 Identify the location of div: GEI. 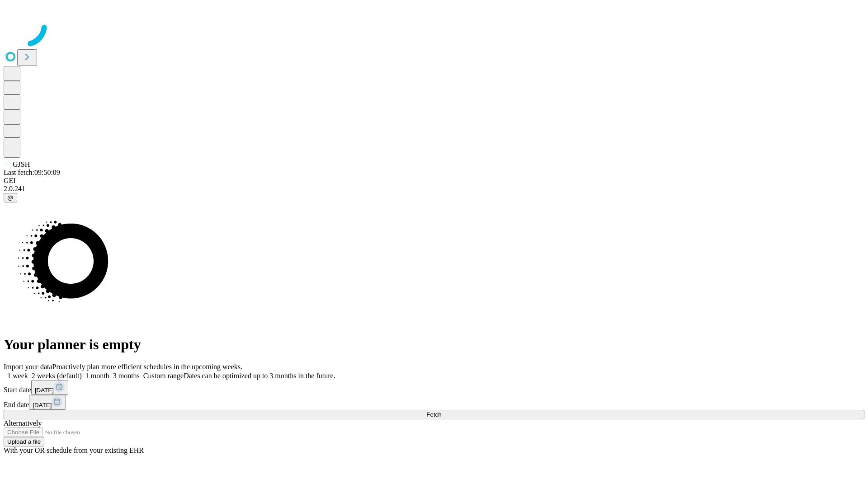
(434, 181).